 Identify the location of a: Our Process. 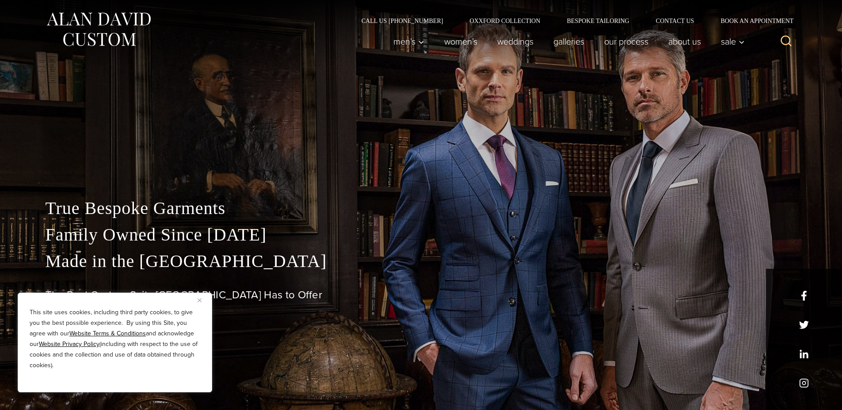
(626, 42).